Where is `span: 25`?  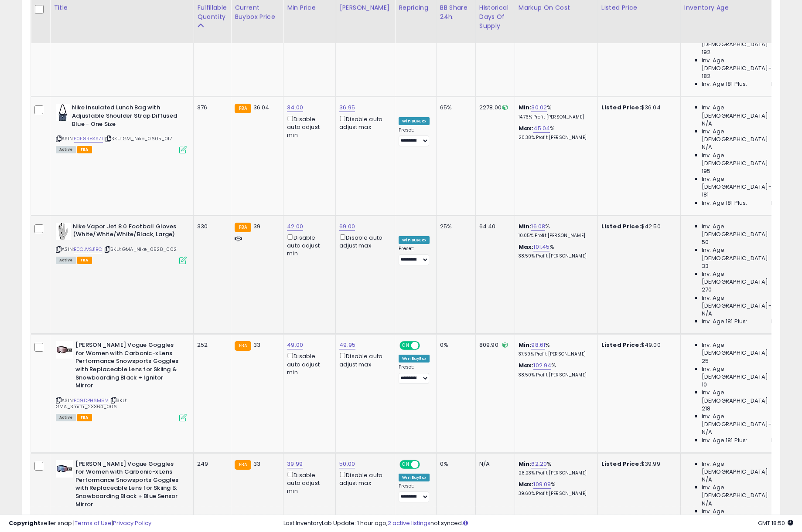
span: 25 is located at coordinates (705, 361).